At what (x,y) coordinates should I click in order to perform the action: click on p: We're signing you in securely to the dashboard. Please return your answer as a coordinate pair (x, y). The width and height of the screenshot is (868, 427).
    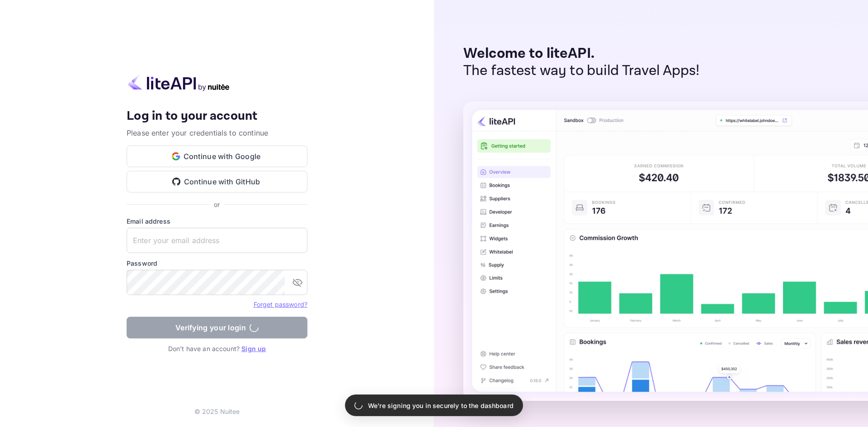
    Looking at the image, I should click on (441, 405).